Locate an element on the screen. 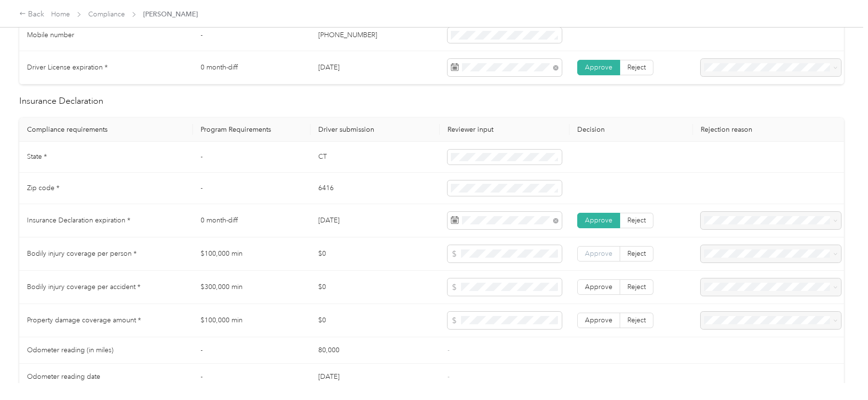 The width and height of the screenshot is (868, 400). td: Bodily injury coverage per accident * is located at coordinates (106, 287).